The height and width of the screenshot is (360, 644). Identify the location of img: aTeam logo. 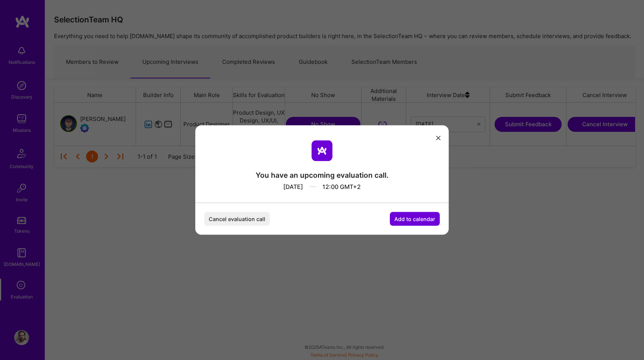
(322, 151).